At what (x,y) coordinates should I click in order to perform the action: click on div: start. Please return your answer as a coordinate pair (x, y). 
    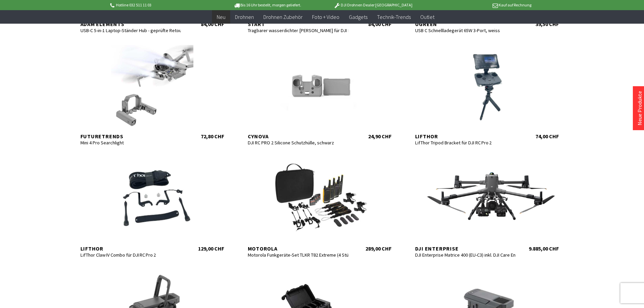
    Looking at the image, I should click on (298, 24).